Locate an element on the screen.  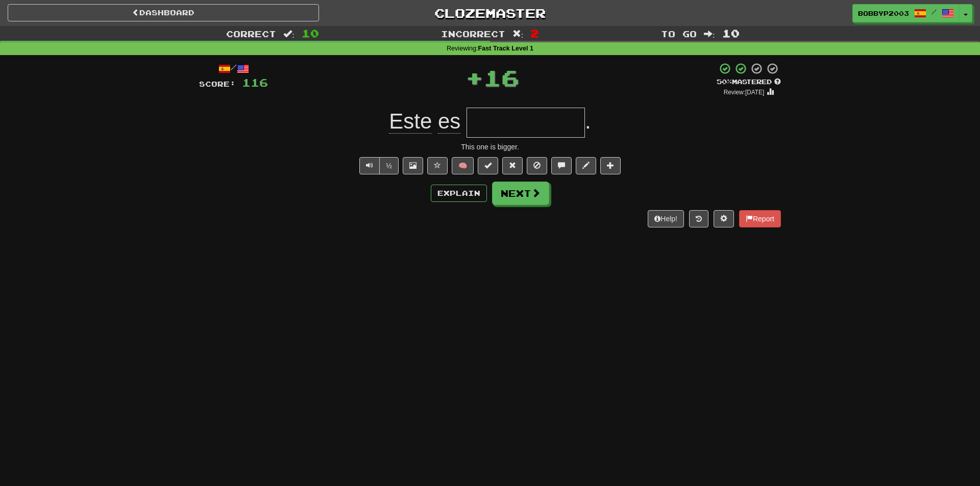
button: Report is located at coordinates (760, 219).